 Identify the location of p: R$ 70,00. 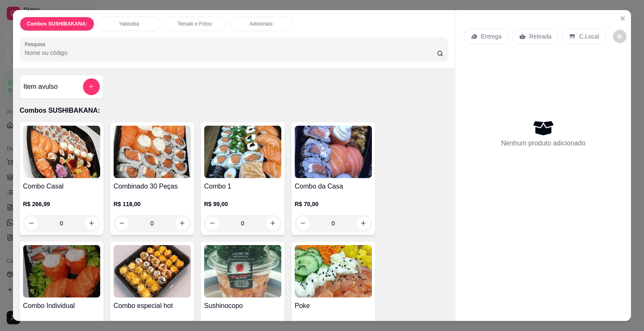
(333, 204).